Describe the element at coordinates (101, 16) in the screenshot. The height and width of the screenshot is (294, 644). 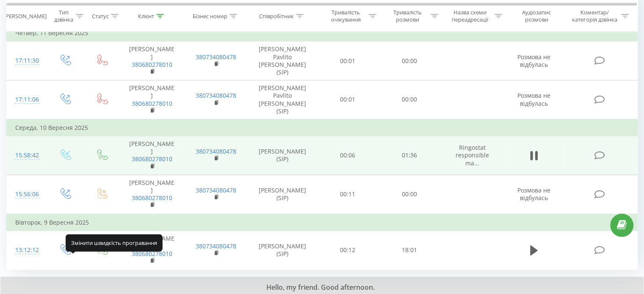
I see `div: Статус` at that location.